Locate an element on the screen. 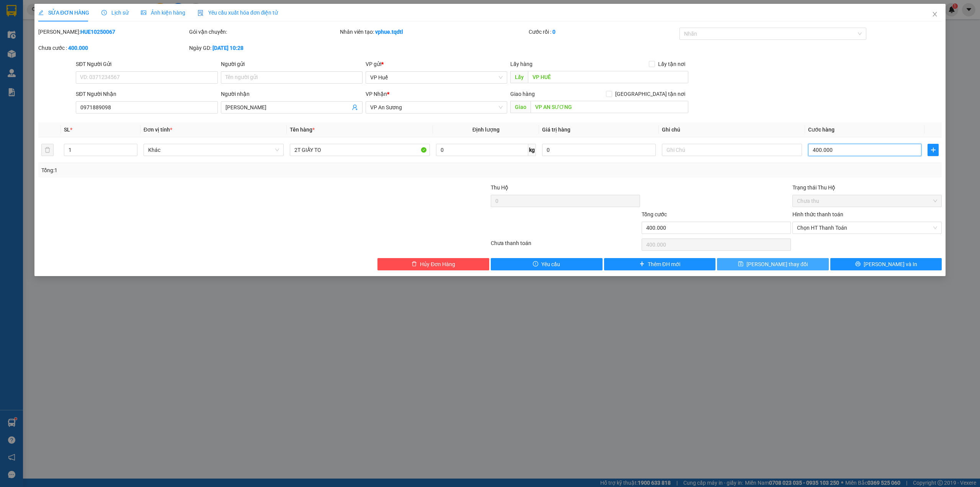 This screenshot has width=980, height=487. span: Yêu cầu xuất hóa đơn điện tử is located at coordinates (238, 12).